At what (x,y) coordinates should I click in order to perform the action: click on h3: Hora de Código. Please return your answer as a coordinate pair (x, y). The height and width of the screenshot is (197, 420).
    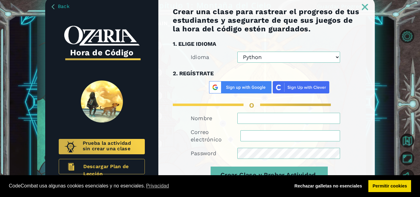
    Looking at the image, I should click on (102, 53).